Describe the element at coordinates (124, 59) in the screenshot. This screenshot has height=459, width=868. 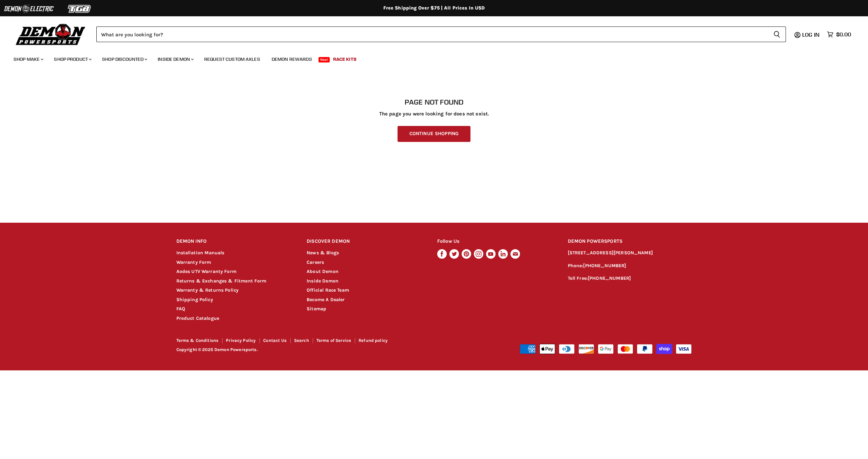
I see `a: Shop Discounted` at that location.